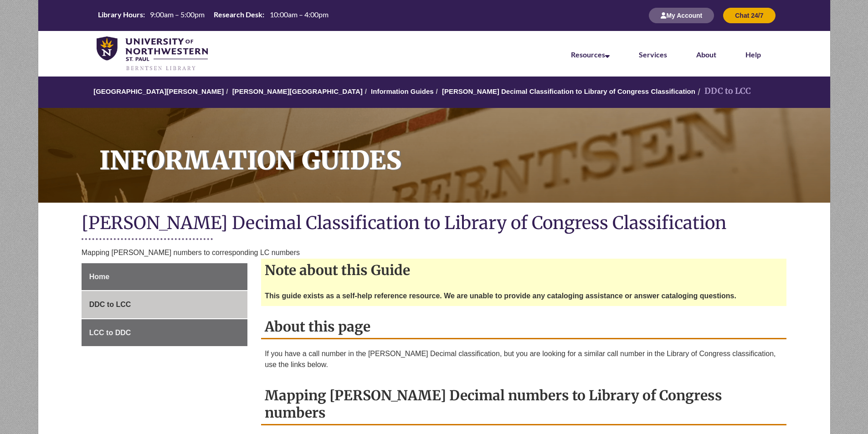  Describe the element at coordinates (653, 54) in the screenshot. I see `a: Services` at that location.